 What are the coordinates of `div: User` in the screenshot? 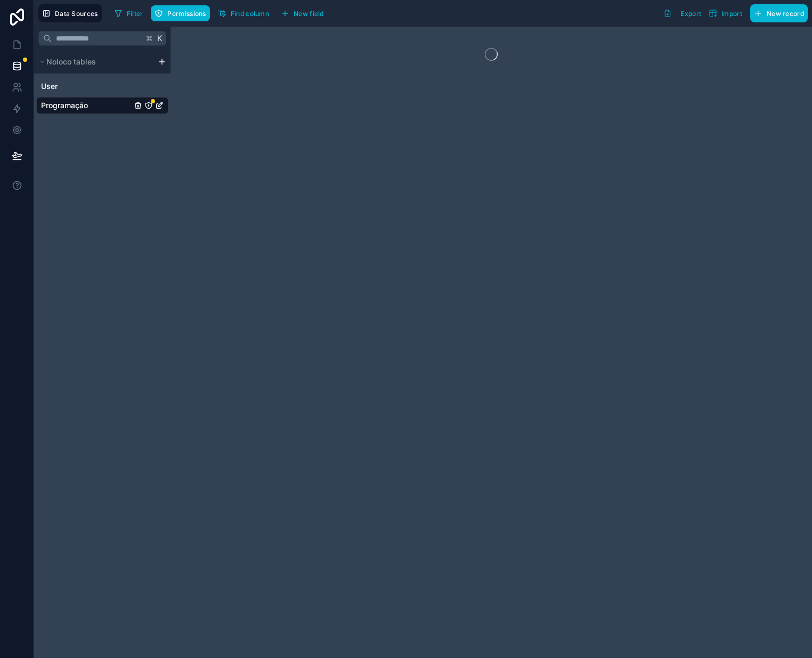 It's located at (102, 87).